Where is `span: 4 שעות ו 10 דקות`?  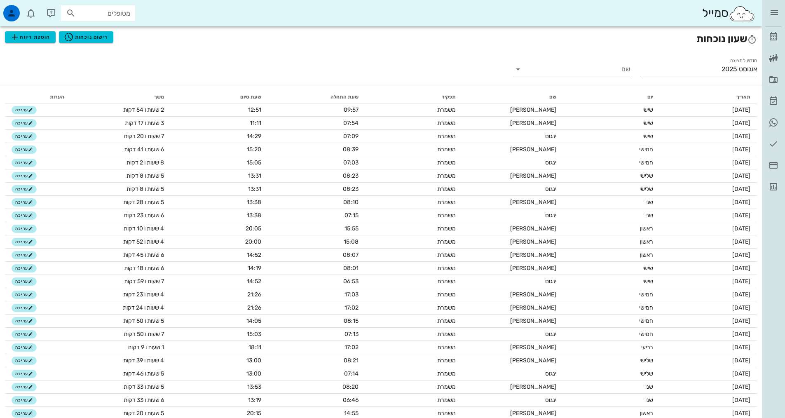
span: 4 שעות ו 10 דקות is located at coordinates (144, 228).